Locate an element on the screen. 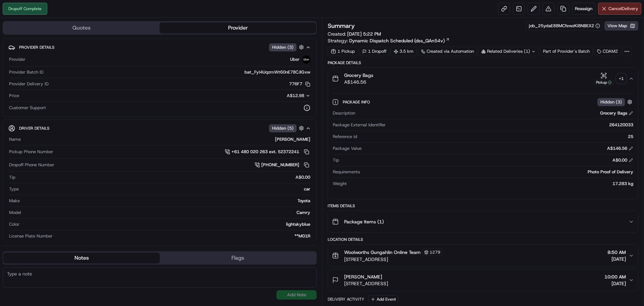  div: Photo Proof of Delivery is located at coordinates (498, 172).